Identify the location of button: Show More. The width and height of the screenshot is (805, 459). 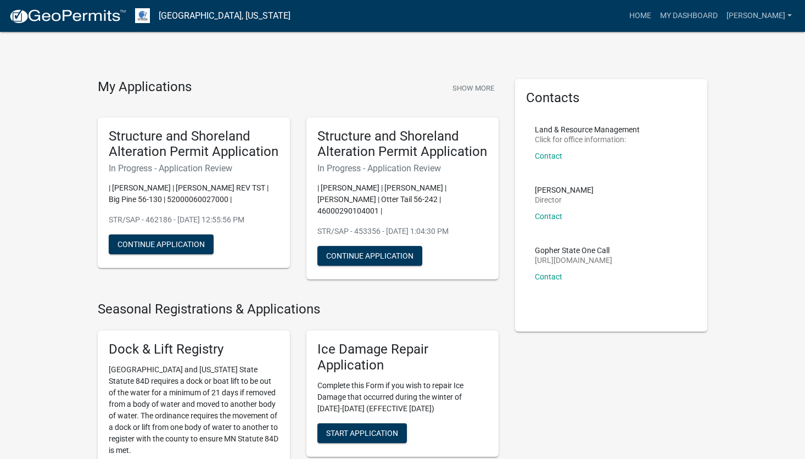
(473, 88).